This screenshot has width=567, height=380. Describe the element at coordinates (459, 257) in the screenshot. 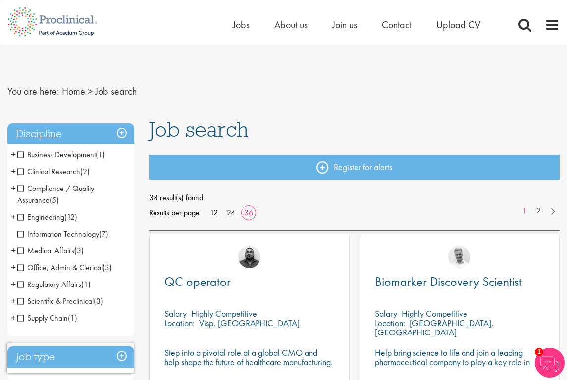

I see `a: Joshua Bye` at that location.